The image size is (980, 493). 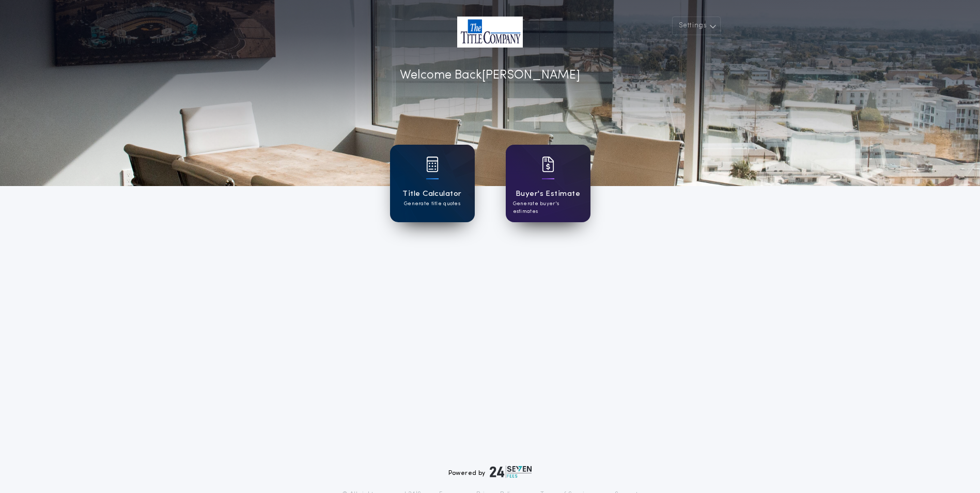 I want to click on h1: Title Calculator, so click(x=432, y=194).